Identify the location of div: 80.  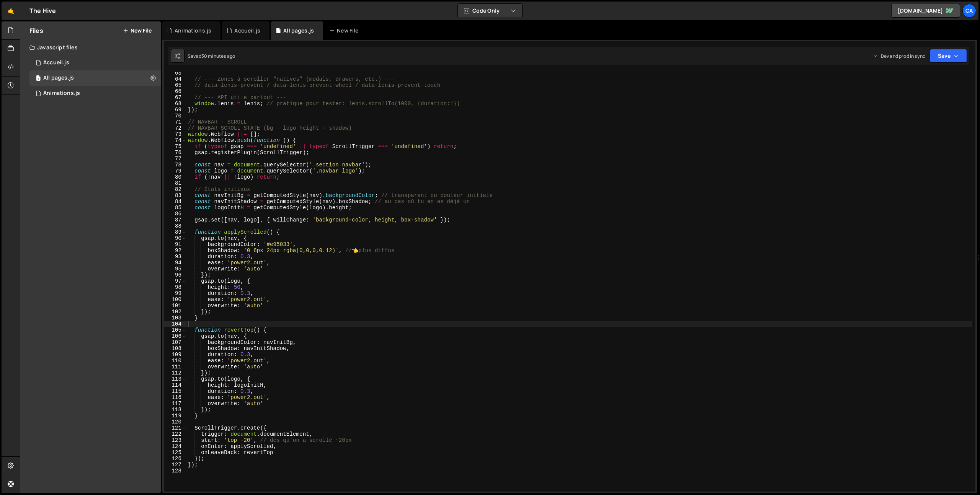
(175, 177).